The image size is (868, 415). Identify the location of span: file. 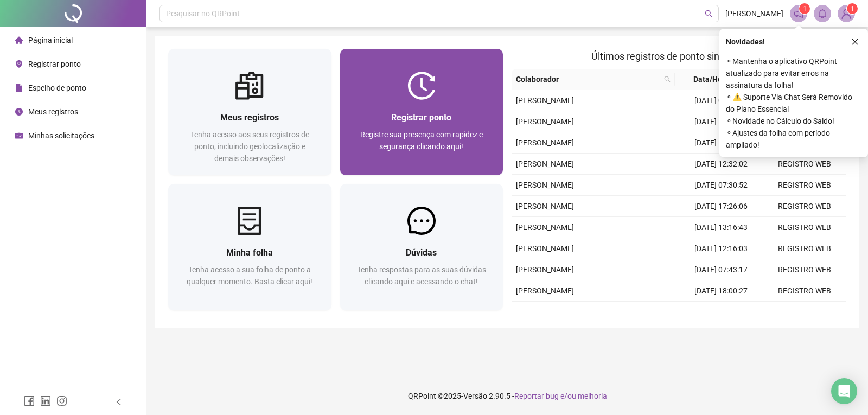
(19, 88).